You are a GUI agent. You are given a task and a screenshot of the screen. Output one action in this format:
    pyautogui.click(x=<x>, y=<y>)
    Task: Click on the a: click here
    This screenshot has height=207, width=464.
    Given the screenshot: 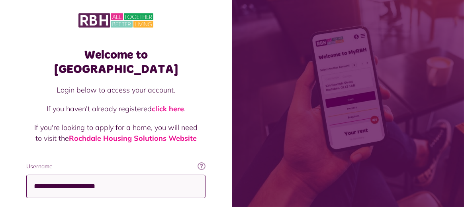 What is the action you would take?
    pyautogui.click(x=168, y=108)
    